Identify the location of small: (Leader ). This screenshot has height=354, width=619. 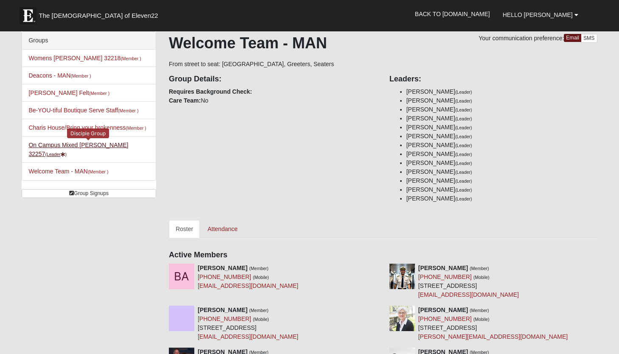
(56, 154).